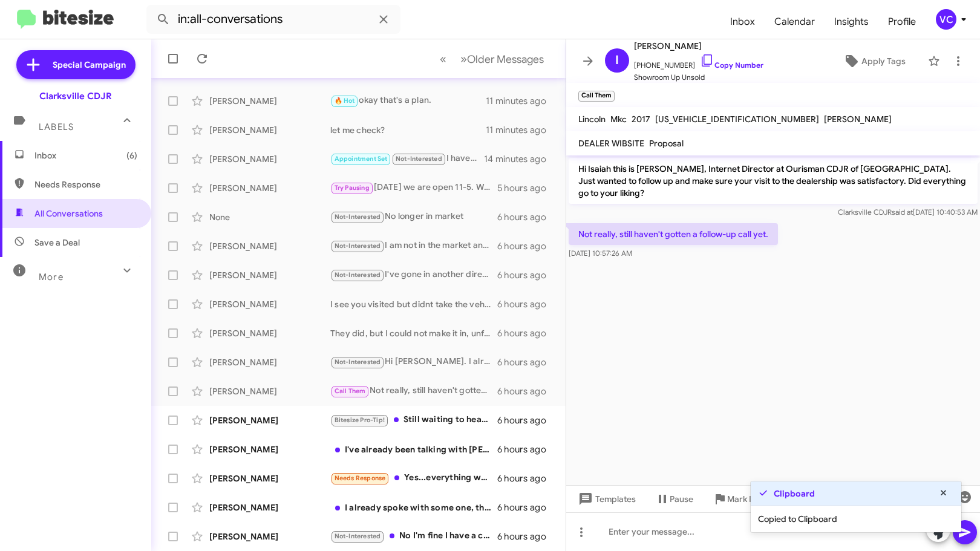 This screenshot has height=551, width=980. What do you see at coordinates (414, 216) in the screenshot?
I see `div: No longer in market` at bounding box center [414, 216].